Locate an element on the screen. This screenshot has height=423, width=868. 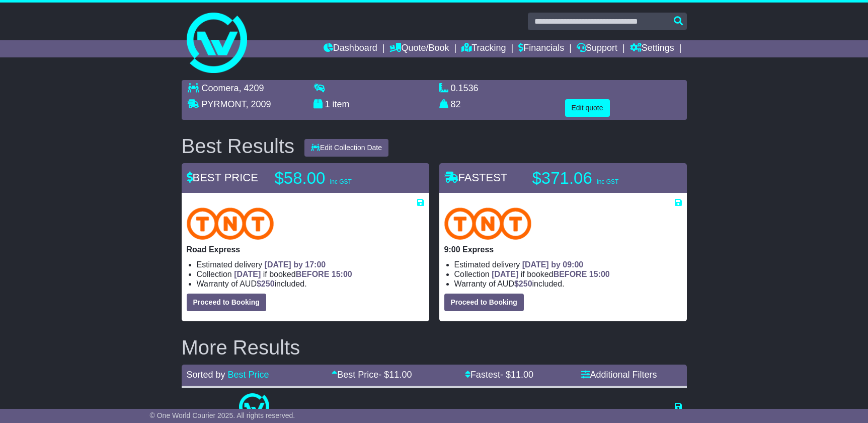
a: Settings is located at coordinates (652, 48).